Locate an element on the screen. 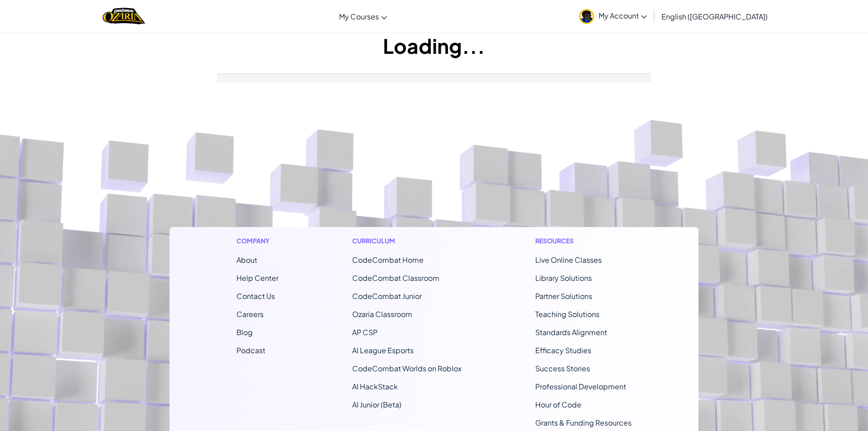 This screenshot has height=431, width=868. a: AI Junior (Beta) is located at coordinates (377, 404).